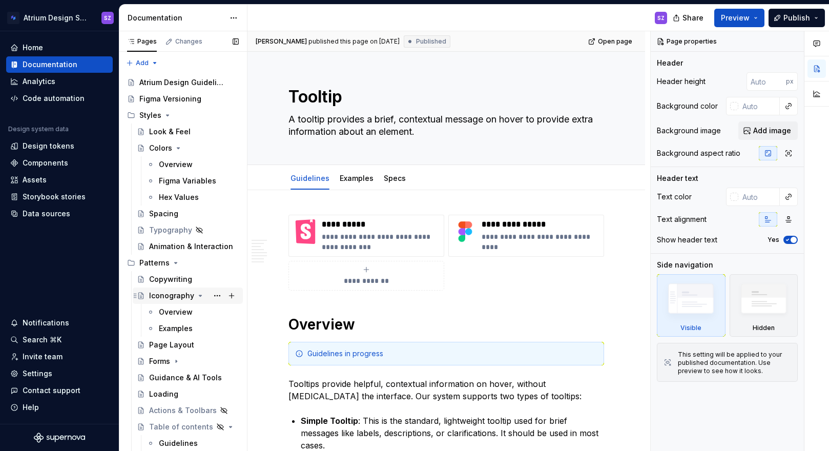 This screenshot has width=829, height=451. Describe the element at coordinates (59, 98) in the screenshot. I see `a: Code automation` at that location.